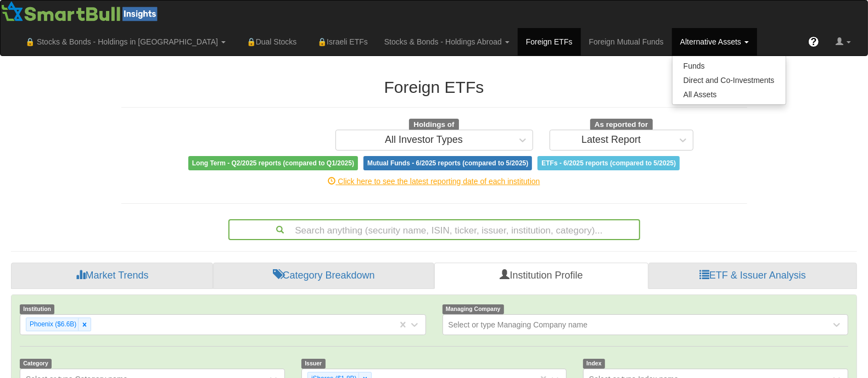 Image resolution: width=868 pixels, height=378 pixels. Describe the element at coordinates (473, 309) in the screenshot. I see `span: Managing Company` at that location.